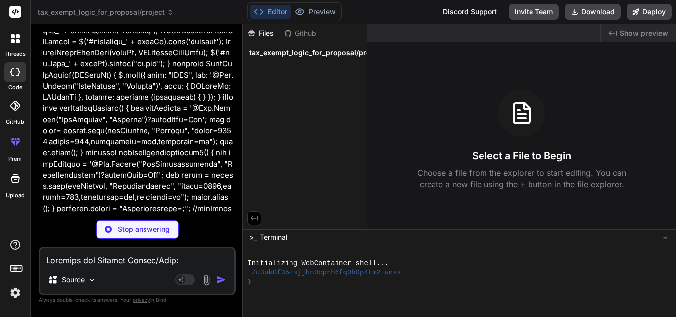  I want to click on img: settings, so click(15, 293).